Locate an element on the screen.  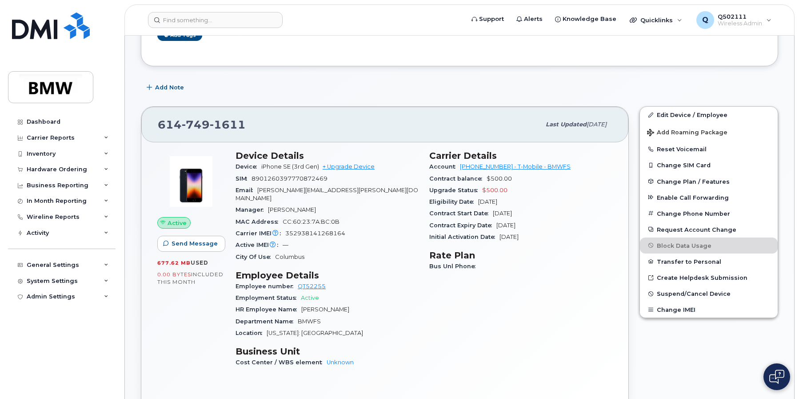
a: Alerts is located at coordinates (529, 19).